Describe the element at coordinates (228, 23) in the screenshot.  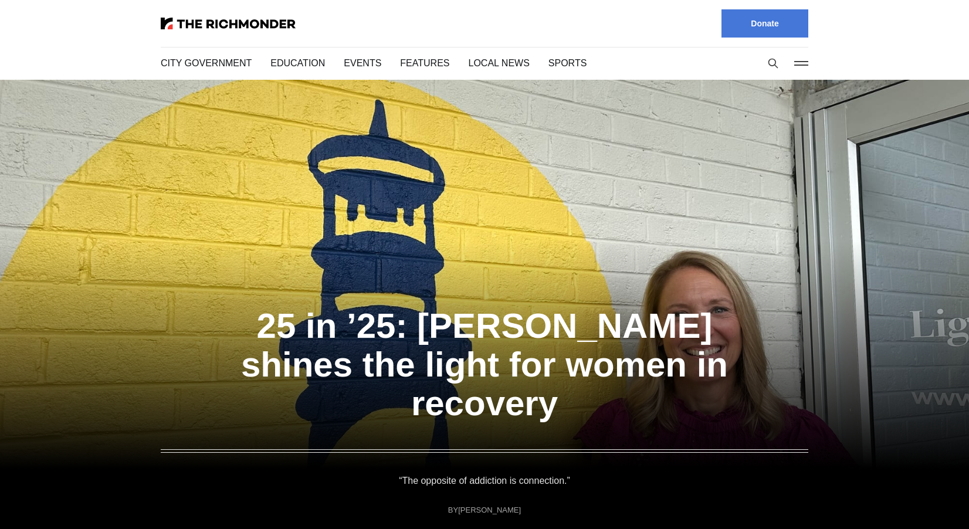
I see `img: The Richmonder` at that location.